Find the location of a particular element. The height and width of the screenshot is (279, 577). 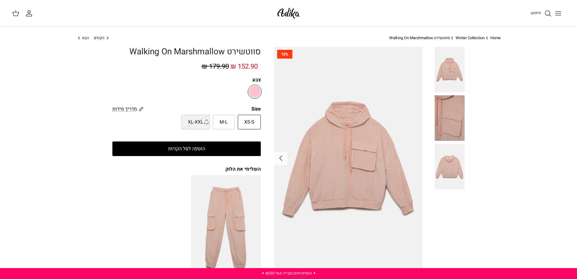

legend: Size is located at coordinates (256, 109).